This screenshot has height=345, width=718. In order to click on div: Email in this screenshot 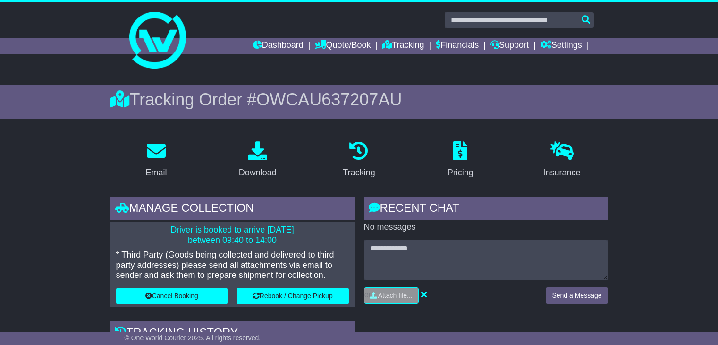, I will do `click(156, 172)`.